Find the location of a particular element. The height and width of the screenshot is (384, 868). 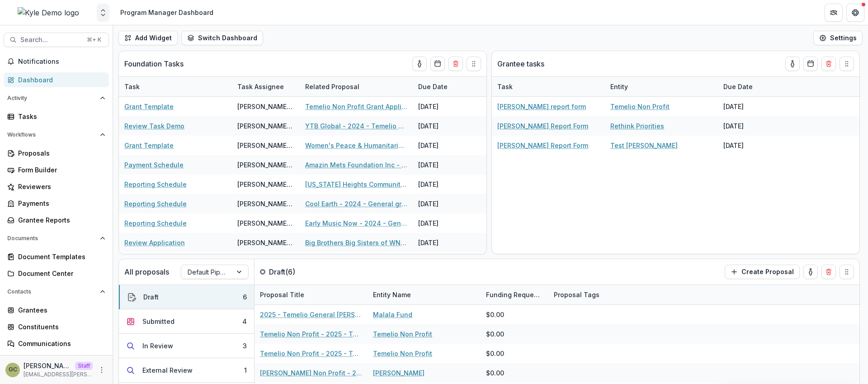

div: 1 is located at coordinates (245, 370).